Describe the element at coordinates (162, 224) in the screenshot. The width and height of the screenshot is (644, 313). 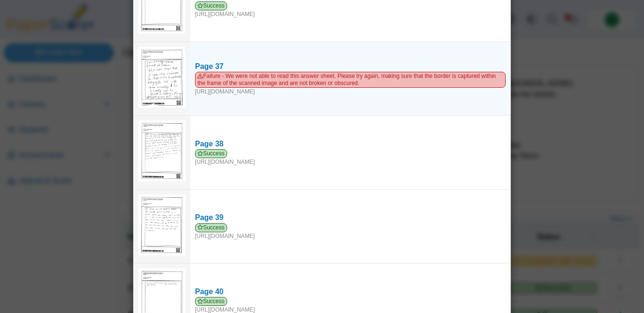
I see `img: 3117373_AUGUST_28_2025T21_41_44_645000000.jpeg` at that location.